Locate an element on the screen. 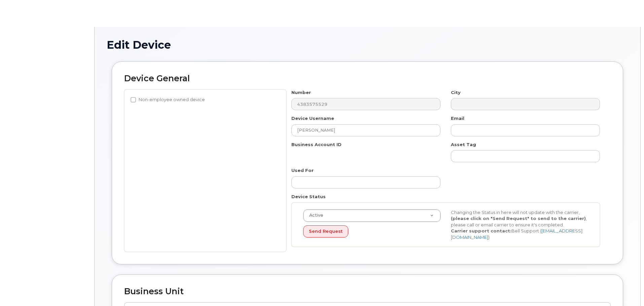 The width and height of the screenshot is (644, 306). label: Non-employee owned device is located at coordinates (167, 100).